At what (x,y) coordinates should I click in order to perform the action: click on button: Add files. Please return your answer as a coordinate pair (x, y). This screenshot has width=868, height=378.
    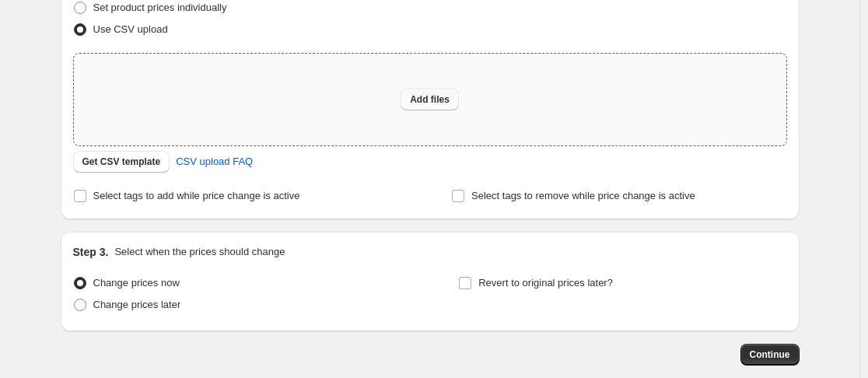
    Looking at the image, I should click on (429, 100).